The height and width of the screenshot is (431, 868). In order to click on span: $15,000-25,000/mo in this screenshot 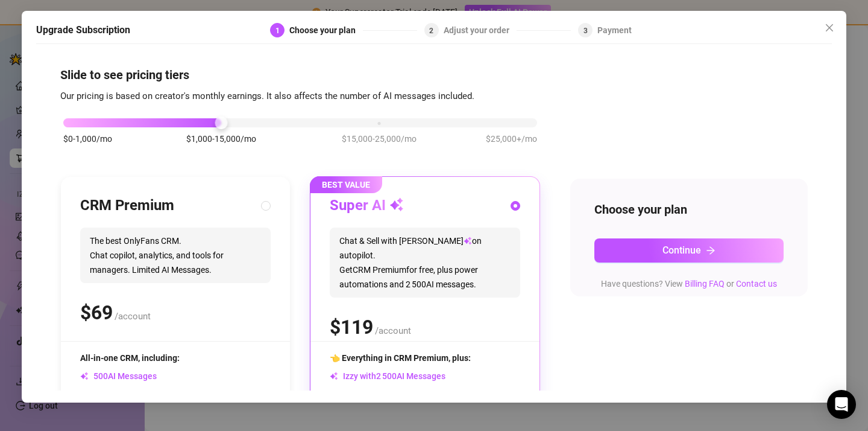, I will do `click(379, 138)`.